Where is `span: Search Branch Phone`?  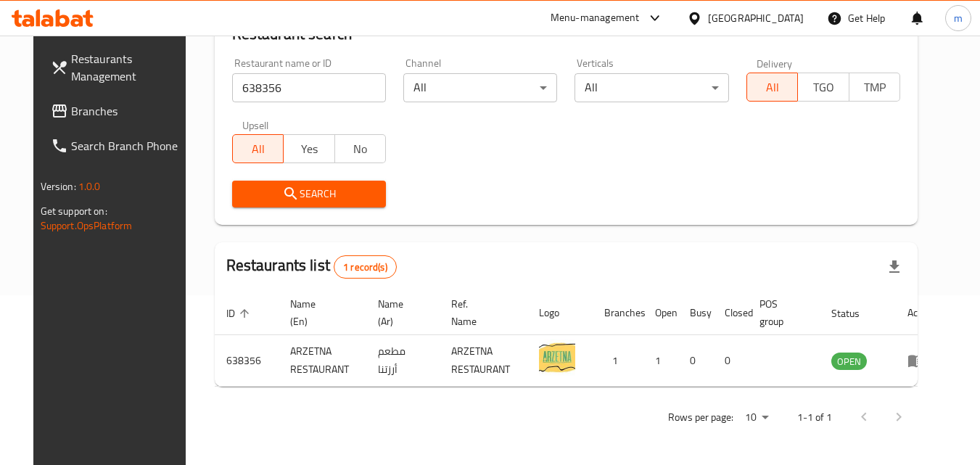
span: Search Branch Phone is located at coordinates (128, 146).